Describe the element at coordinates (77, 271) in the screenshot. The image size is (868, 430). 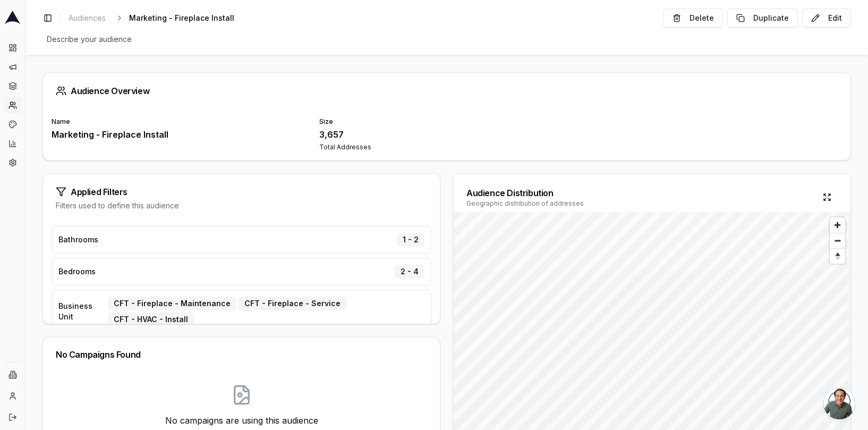
I see `span: Bedrooms` at that location.